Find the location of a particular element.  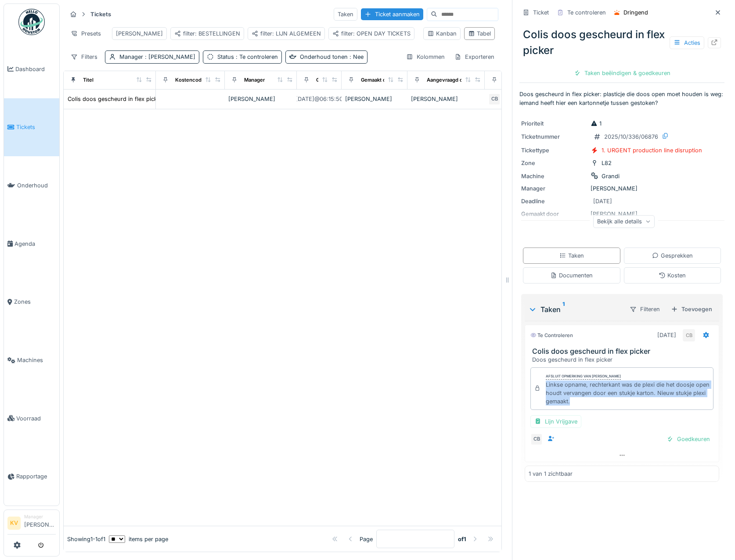

div: Gemaakt door is located at coordinates (377, 80).